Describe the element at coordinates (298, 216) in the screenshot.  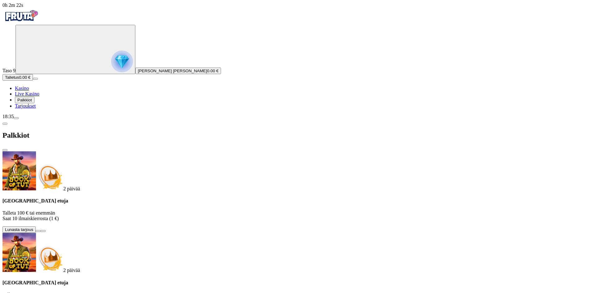
I see `p: Talleta 100 € tai enemmän Saat 10 ilmaiskierrosta (1 €)` at that location.